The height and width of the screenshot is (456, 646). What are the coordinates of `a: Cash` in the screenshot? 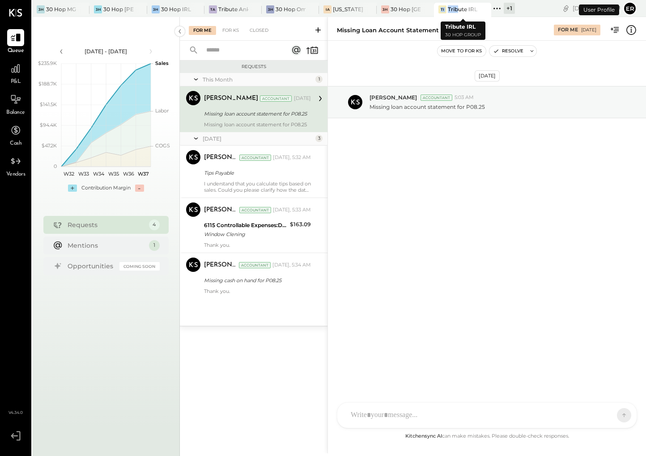 It's located at (16, 135).